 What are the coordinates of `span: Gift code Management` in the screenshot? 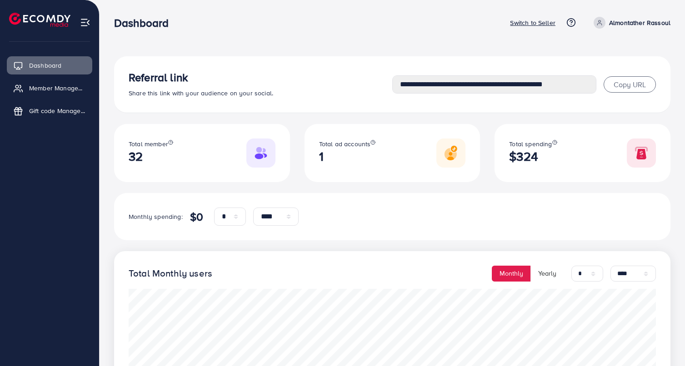 It's located at (57, 111).